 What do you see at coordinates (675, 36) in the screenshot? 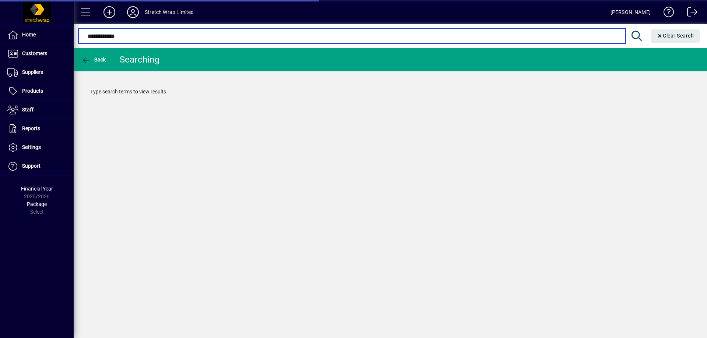
I see `button: Clear` at bounding box center [675, 36].